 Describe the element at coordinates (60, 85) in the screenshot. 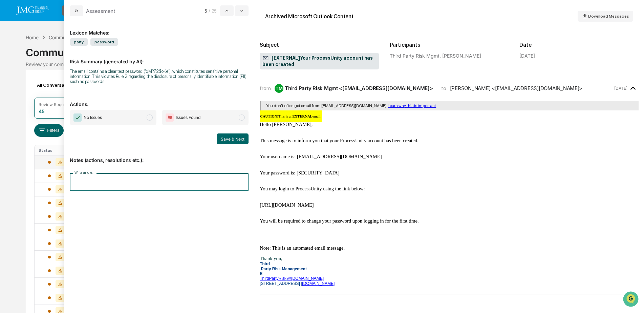

I see `div: All Conversations` at that location.